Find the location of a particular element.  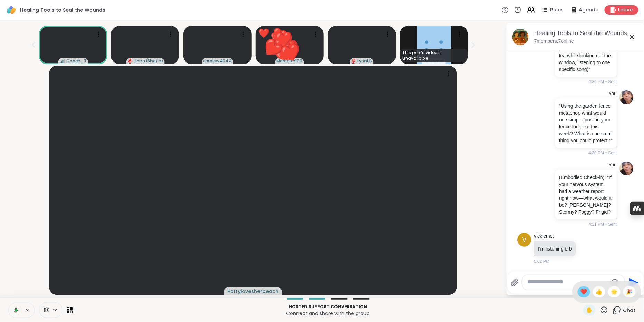

img: vickiemct is located at coordinates (434, 45).